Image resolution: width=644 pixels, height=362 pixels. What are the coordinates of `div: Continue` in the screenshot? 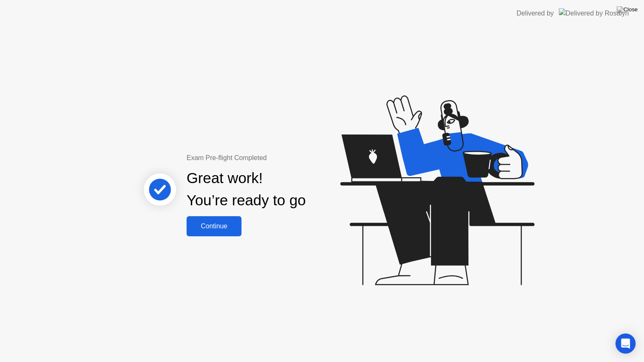 It's located at (214, 226).